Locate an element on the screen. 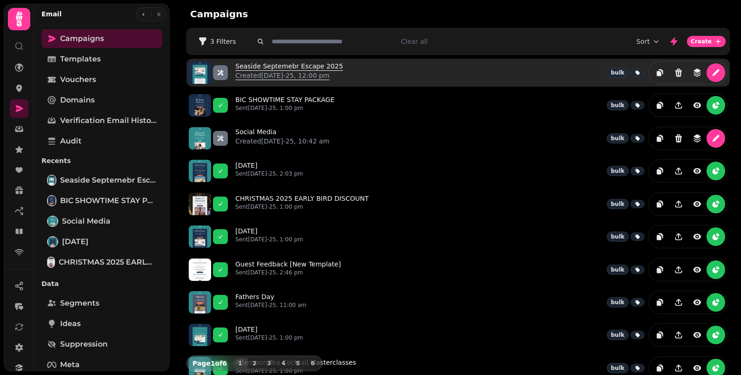 The image size is (741, 375). img: Seaside Septemebr Escape 2025 is located at coordinates (52, 180).